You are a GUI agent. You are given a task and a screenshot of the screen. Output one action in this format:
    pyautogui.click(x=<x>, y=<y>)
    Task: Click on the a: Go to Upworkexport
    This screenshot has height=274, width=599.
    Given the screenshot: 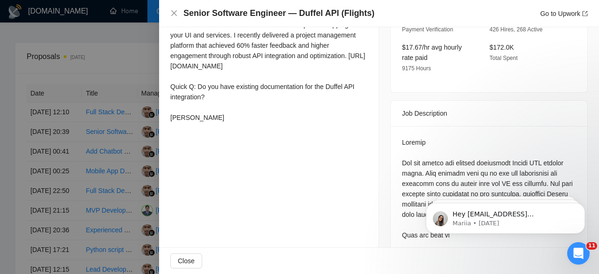 What is the action you would take?
    pyautogui.click(x=564, y=14)
    